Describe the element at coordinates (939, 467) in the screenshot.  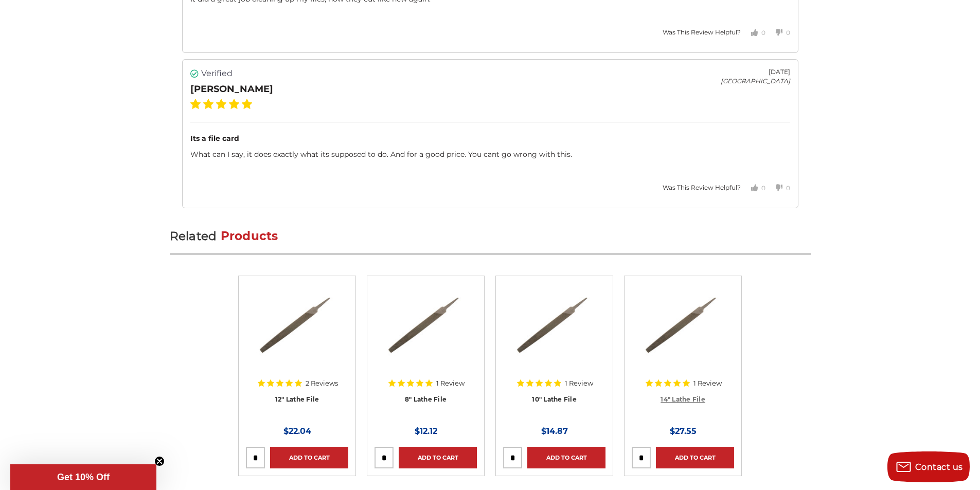
I see `span: Contact us` at that location.